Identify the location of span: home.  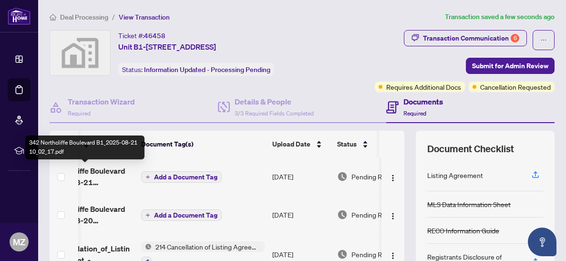
(53, 17).